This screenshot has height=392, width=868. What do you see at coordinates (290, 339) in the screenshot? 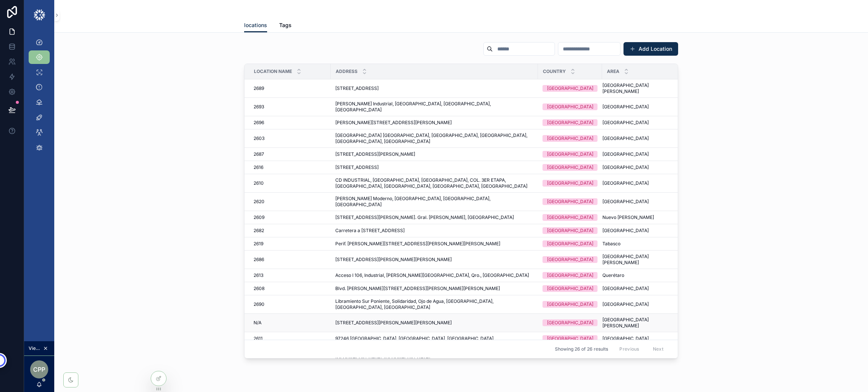
I see `a: 2611` at bounding box center [290, 339].